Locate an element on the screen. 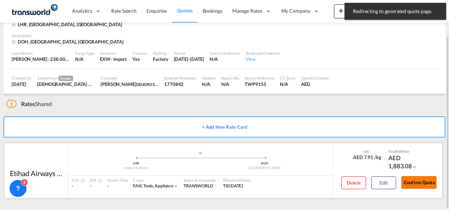 The width and height of the screenshot is (449, 210). img: f753ae806dec11f0841701cdfdf085c0.png is located at coordinates (34, 11).